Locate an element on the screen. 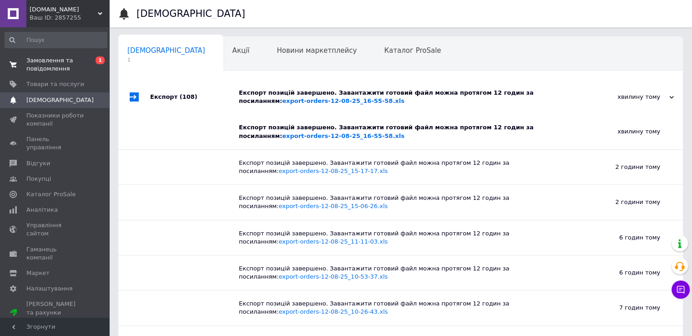 The height and width of the screenshot is (336, 692). span: Mir-kosmetik.com.ua is located at coordinates (64, 10).